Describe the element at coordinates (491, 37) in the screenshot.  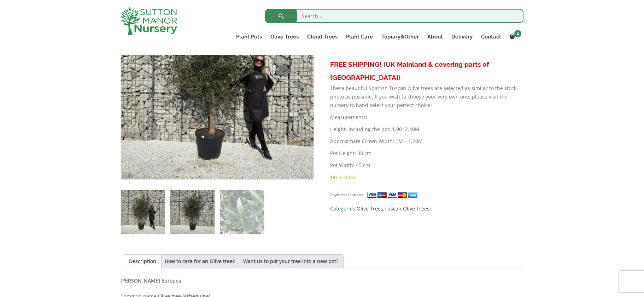
I see `a: Contact` at that location.